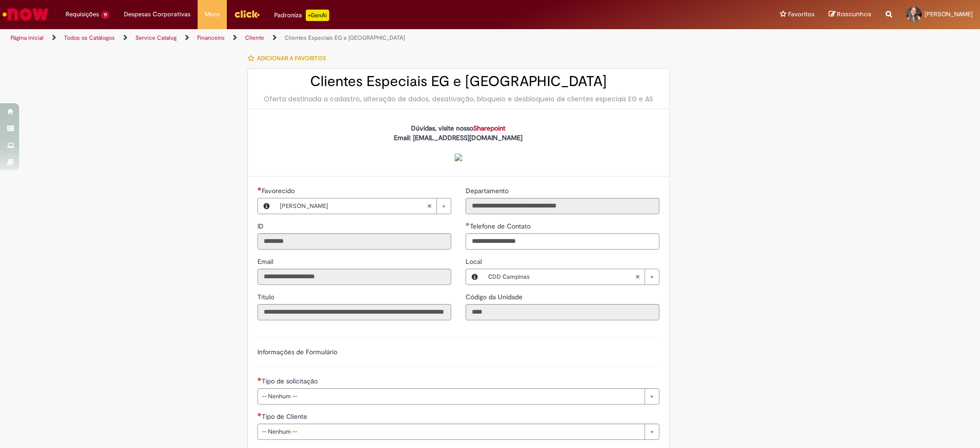 This screenshot has width=980, height=448. Describe the element at coordinates (255, 38) in the screenshot. I see `a: Cliente` at that location.